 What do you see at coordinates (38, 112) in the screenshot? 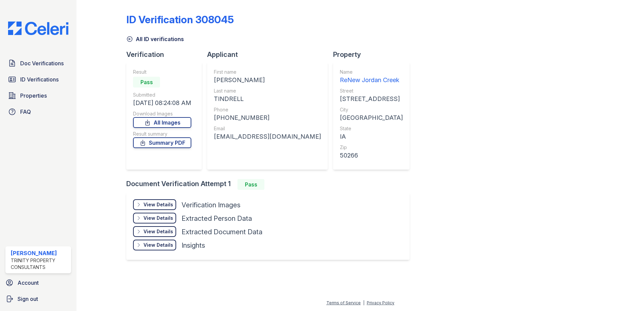
I see `a: FAQ` at bounding box center [38, 112].